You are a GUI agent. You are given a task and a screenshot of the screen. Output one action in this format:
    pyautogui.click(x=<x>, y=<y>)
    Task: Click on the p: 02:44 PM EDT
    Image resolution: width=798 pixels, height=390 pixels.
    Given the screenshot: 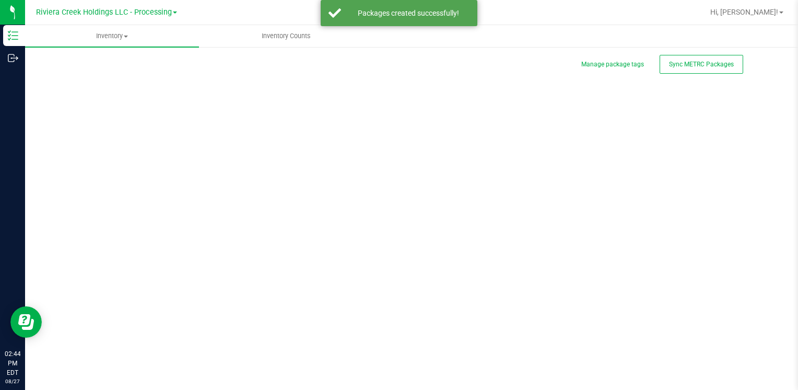 What is the action you would take?
    pyautogui.click(x=13, y=363)
    